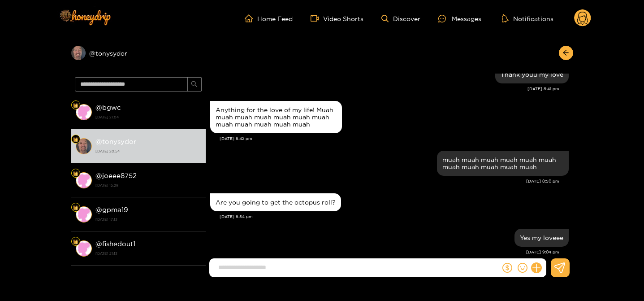 The width and height of the screenshot is (644, 301). I want to click on div: Thank youu my love, so click(532, 74).